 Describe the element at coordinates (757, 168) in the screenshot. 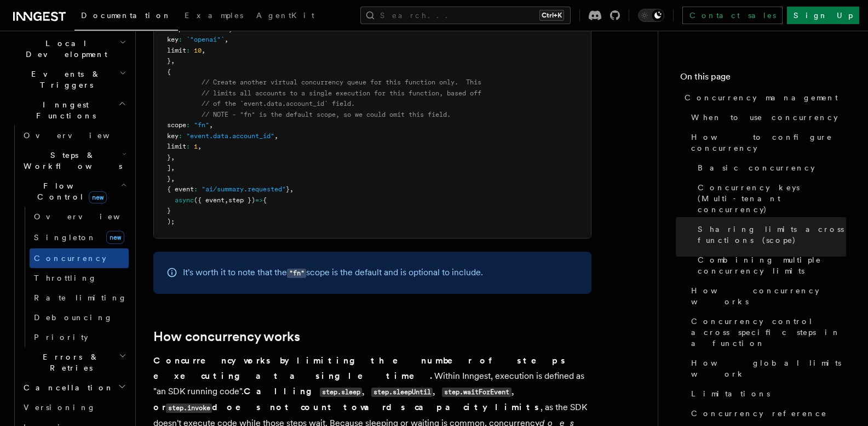

I see `span: Basic concurrency` at that location.